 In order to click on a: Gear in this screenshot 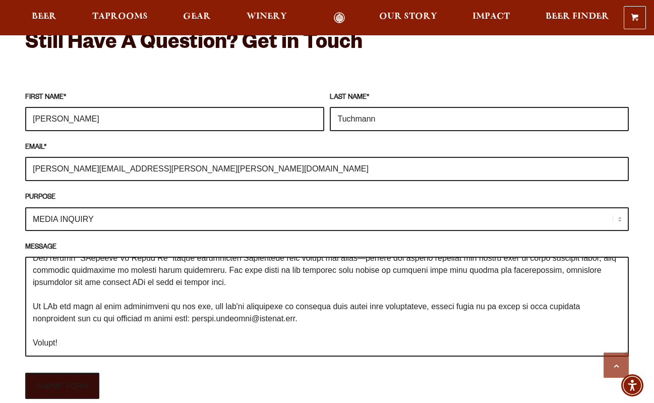, I will do `click(197, 18)`.